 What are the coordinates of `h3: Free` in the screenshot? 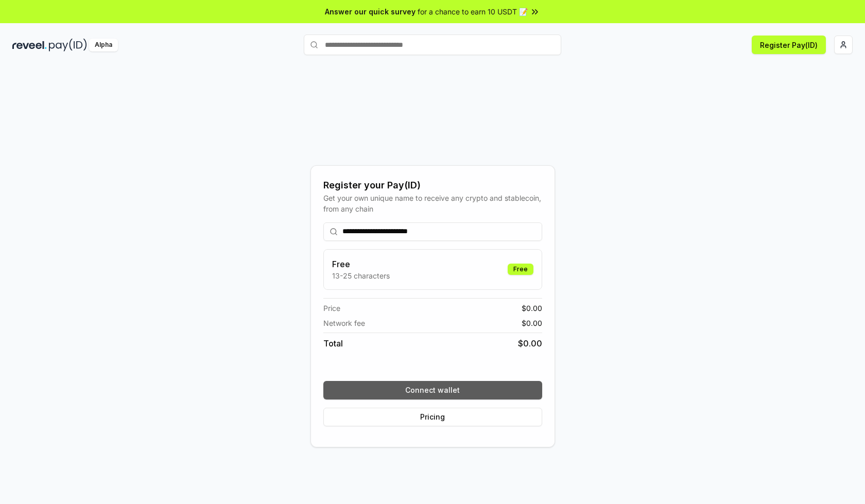 It's located at (361, 264).